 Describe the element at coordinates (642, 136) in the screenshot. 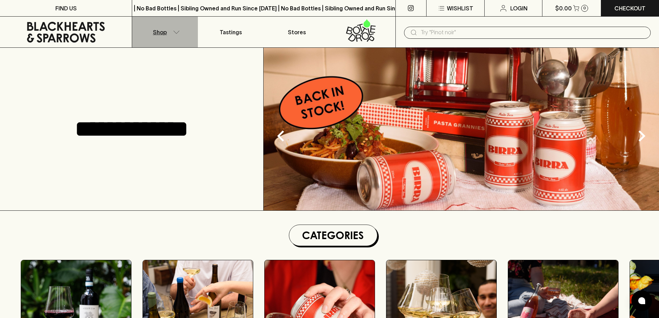

I see `button: Next` at that location.